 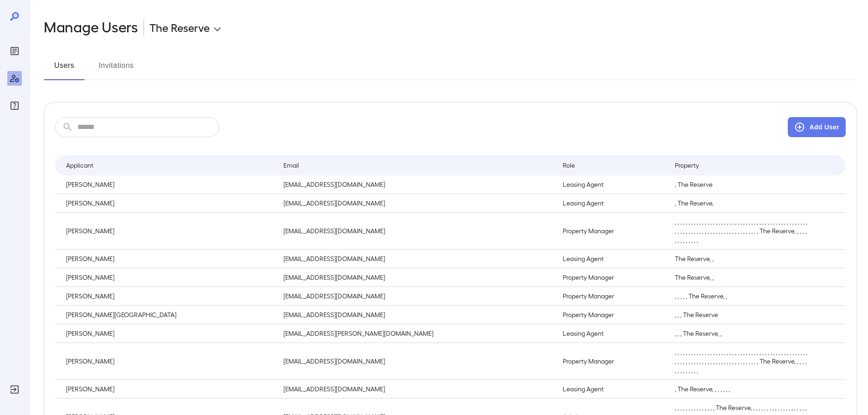 What do you see at coordinates (15, 78) in the screenshot?
I see `div: Manage Users` at bounding box center [15, 78].